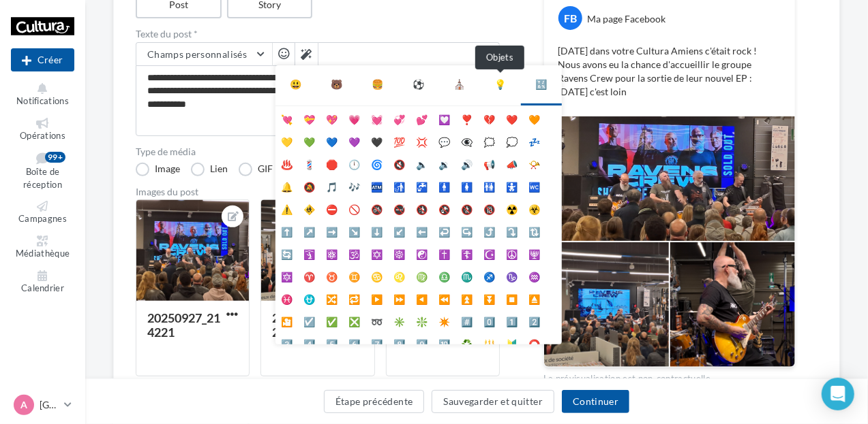  What do you see at coordinates (488, 319) in the screenshot?
I see `li: 0️⃣` at bounding box center [488, 319].